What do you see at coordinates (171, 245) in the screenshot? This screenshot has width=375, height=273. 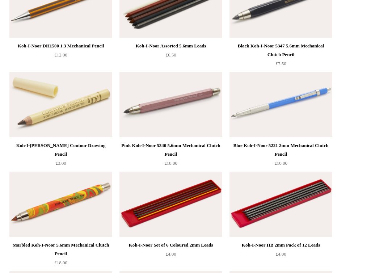 I see `div: Koh-I-Noor Set of 6 Coloured 2mm Leads` at bounding box center [171, 245].